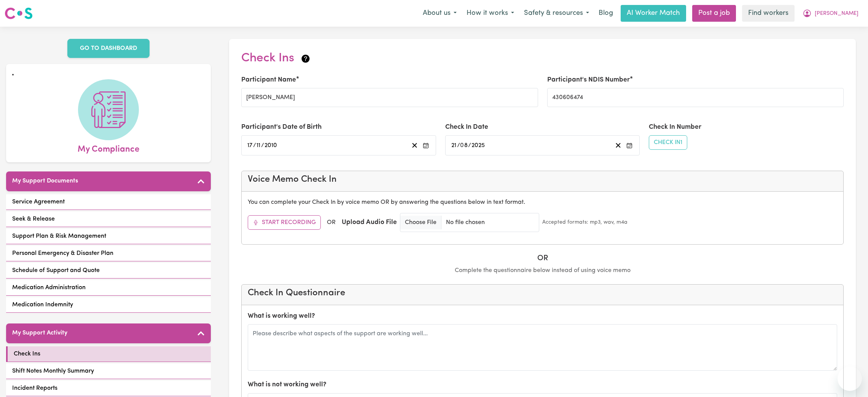 The width and height of the screenshot is (868, 397). I want to click on label: Participant's NDIS Number, so click(588, 79).